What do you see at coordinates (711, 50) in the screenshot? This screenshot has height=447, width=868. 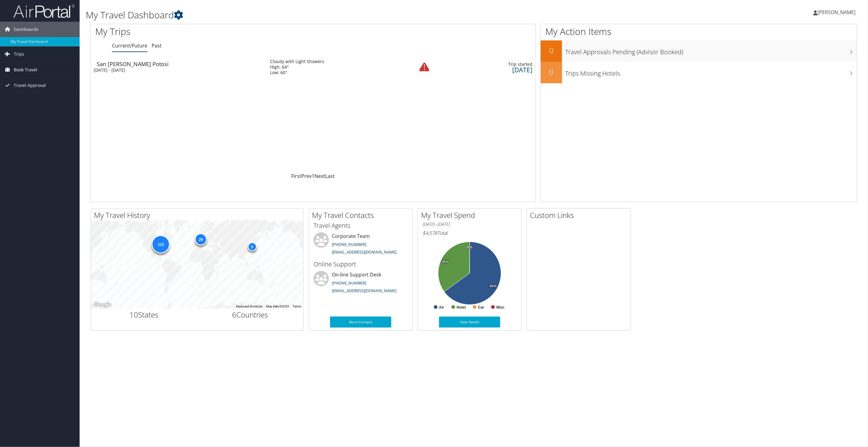 I see `h3: Travel Approvals Pending (Advisor Booked)` at bounding box center [711, 50].